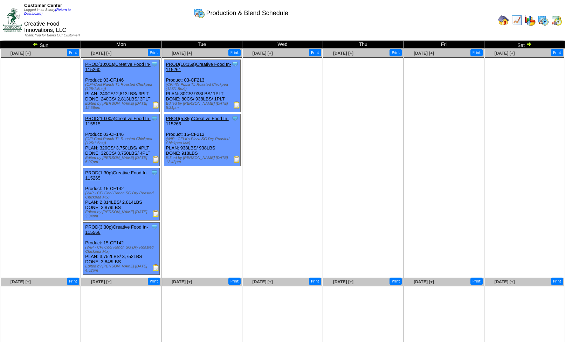 The width and height of the screenshot is (565, 342). Describe the element at coordinates (503, 20) in the screenshot. I see `img: home.gif` at that location.